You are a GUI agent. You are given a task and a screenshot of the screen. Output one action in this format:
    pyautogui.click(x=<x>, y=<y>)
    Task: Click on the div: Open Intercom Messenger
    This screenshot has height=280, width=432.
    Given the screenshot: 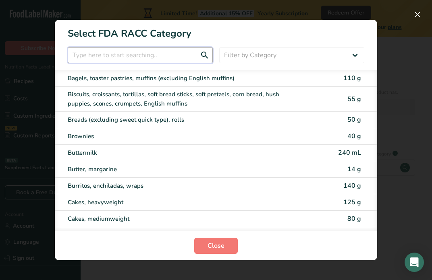 What is the action you would take?
    pyautogui.click(x=415, y=263)
    